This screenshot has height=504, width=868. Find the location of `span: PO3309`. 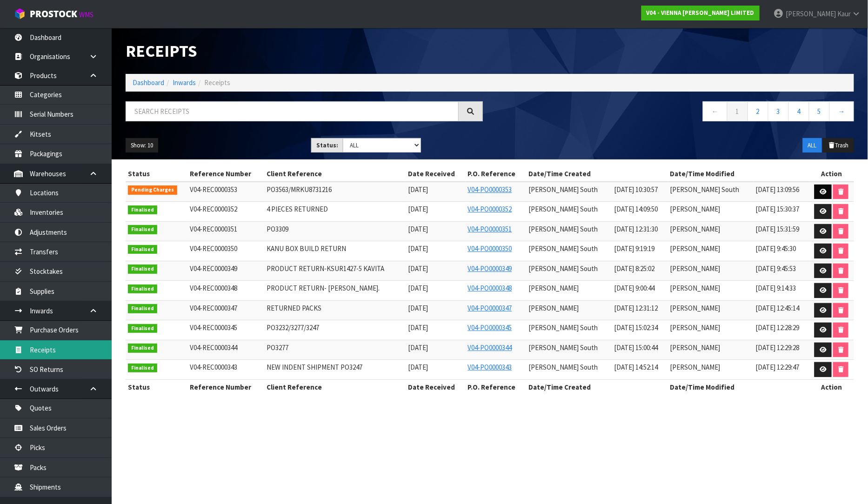

span: PO3309 is located at coordinates (277, 228).